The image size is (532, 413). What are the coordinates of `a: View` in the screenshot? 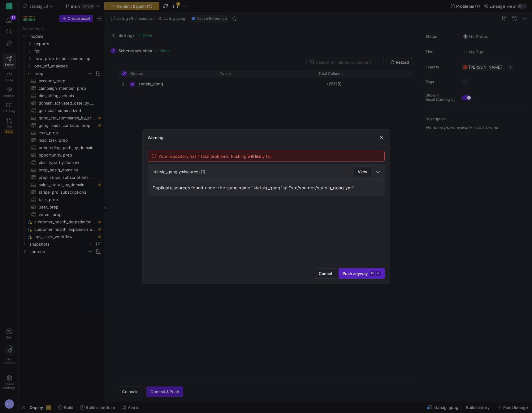 It's located at (362, 172).